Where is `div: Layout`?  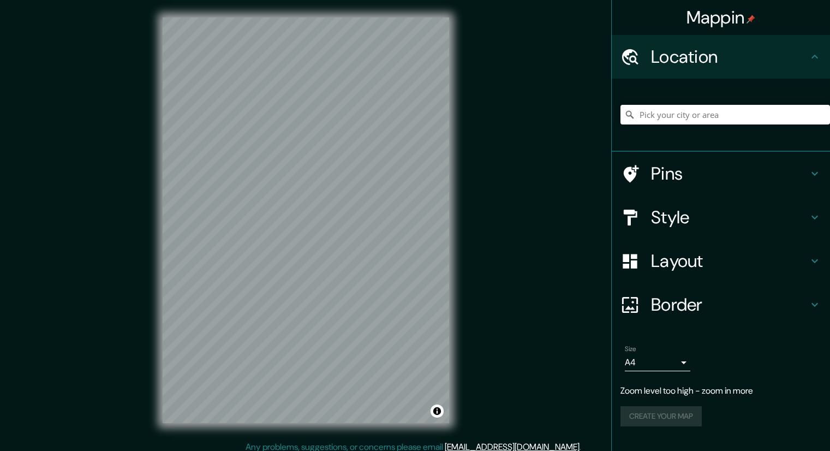 div: Layout is located at coordinates (721, 261).